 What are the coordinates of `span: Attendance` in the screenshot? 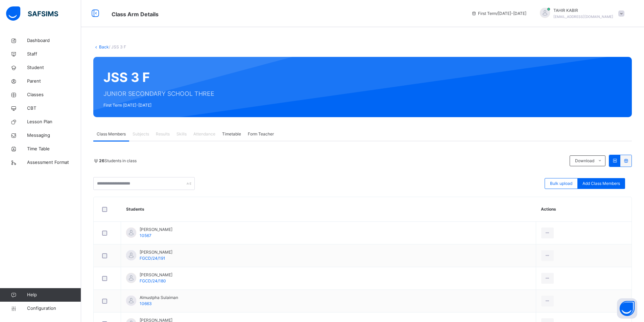 It's located at (204, 134).